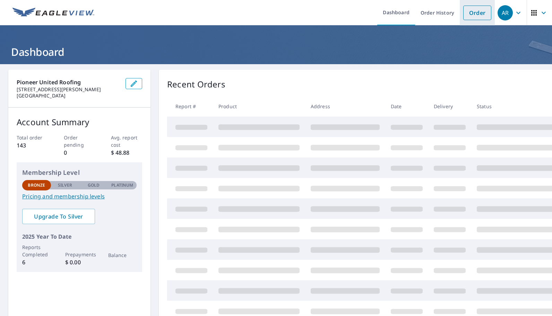 Image resolution: width=552 pixels, height=316 pixels. Describe the element at coordinates (68, 82) in the screenshot. I see `p: Pioneer United Roofing` at that location.